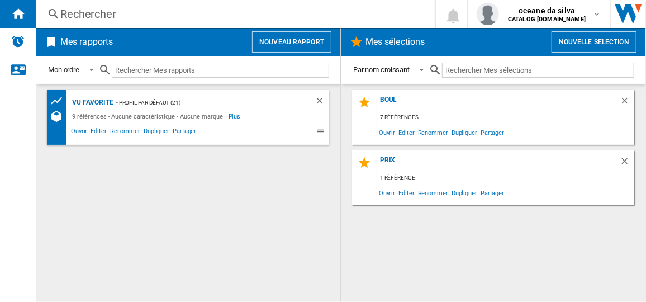 Image resolution: width=646 pixels, height=302 pixels. I want to click on h2: Mes sélections, so click(395, 42).